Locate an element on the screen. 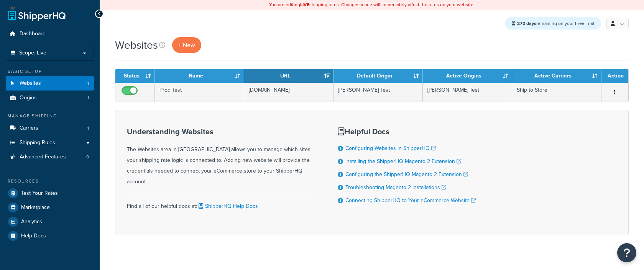  span: Advanced Features is located at coordinates (42, 157).